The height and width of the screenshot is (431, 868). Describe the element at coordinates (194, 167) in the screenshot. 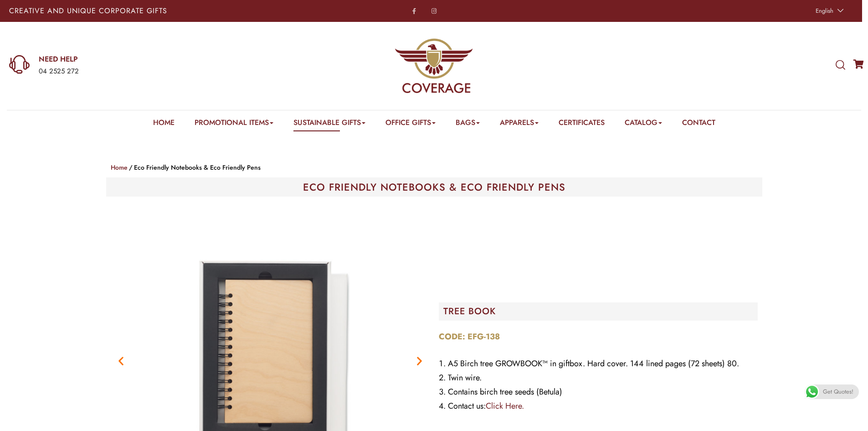

I see `li: Eco Friendly Notebooks & Eco Friendly Pens` at that location.